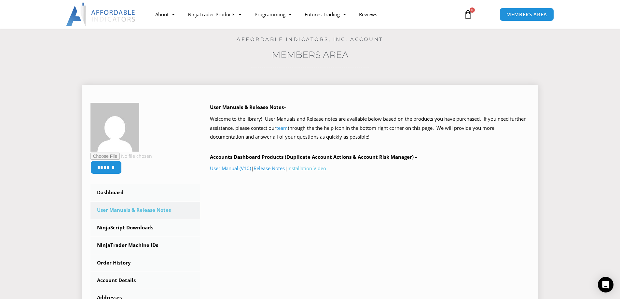  I want to click on nav: Menu, so click(302, 14).